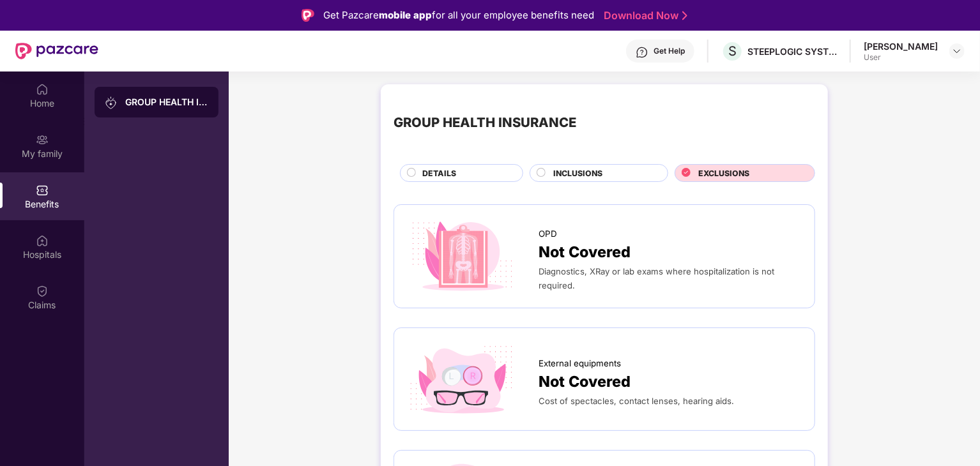 The image size is (980, 466). Describe the element at coordinates (642, 53) in the screenshot. I see `img: svg+xml;base64,PHN2ZyBpZD0iSGVscC0zMngzMiIgeG1sbnM9Imh0dHA6Ly93d3cudzMub3JnLzIwMDAvc3ZnIiB3aWR0aD...` at that location.